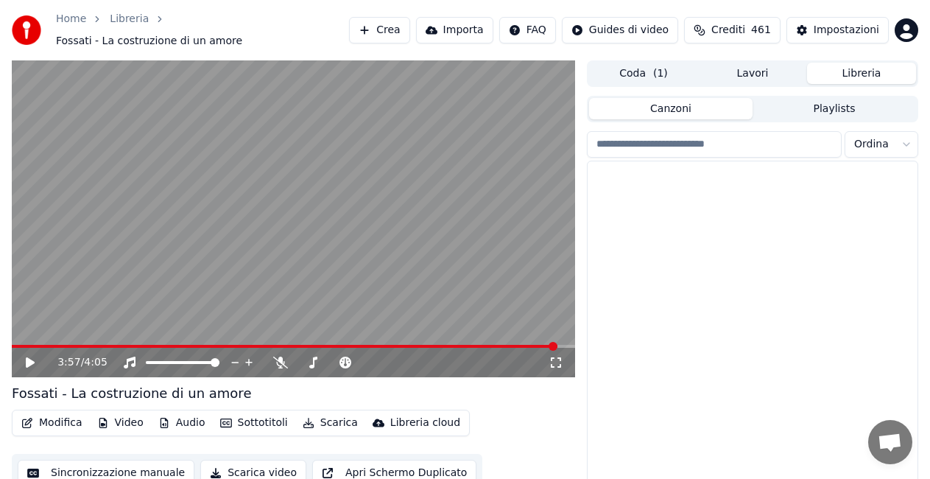  What do you see at coordinates (129, 19) in the screenshot?
I see `a: Libreria` at bounding box center [129, 19].